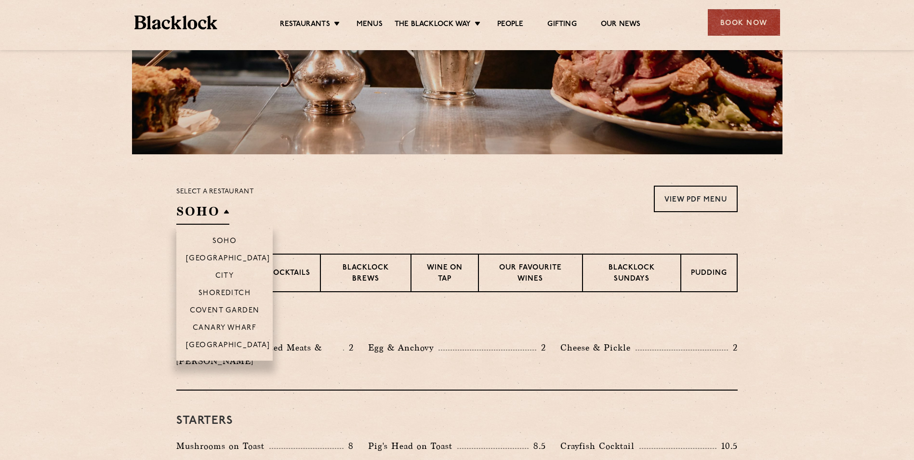 The height and width of the screenshot is (460, 914). I want to click on p: 10.5, so click(727, 446).